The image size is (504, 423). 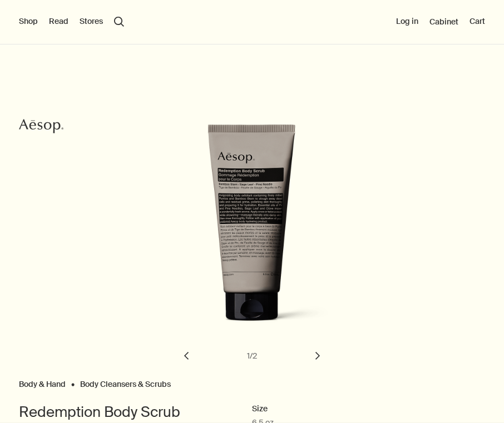 What do you see at coordinates (318, 356) in the screenshot?
I see `button: next slide` at bounding box center [318, 356].